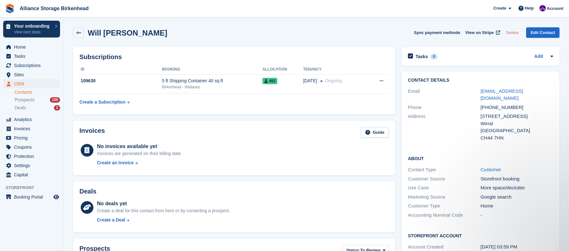 The image size is (569, 251). Describe the element at coordinates (333, 81) in the screenshot. I see `span: Ongoing` at that location.